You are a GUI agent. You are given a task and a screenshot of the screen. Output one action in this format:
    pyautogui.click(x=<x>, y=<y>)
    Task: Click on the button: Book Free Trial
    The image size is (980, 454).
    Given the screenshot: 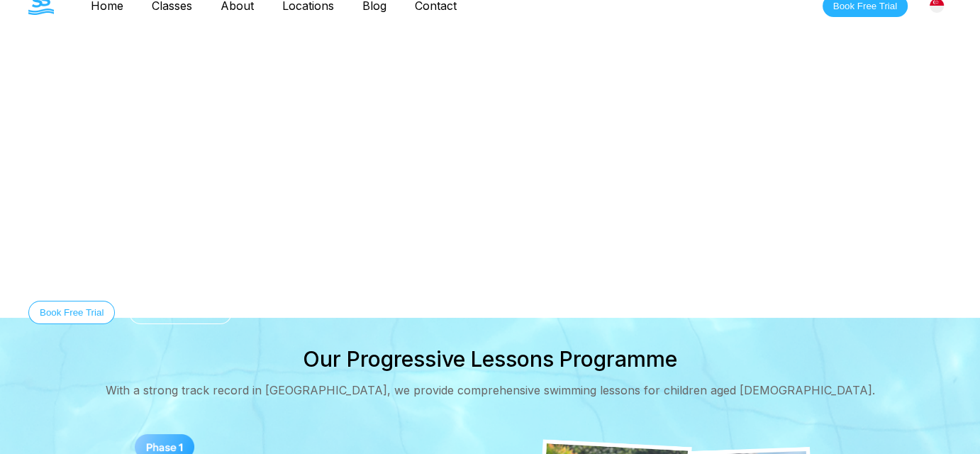 What is the action you would take?
    pyautogui.click(x=71, y=312)
    